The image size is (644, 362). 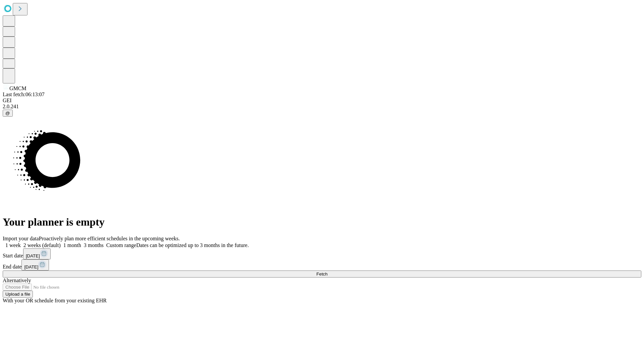 I want to click on span: Last fetch: 06:13:07, so click(x=23, y=94).